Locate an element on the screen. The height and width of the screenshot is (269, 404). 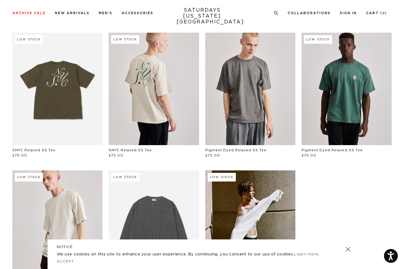
a: Archive Sale is located at coordinates (29, 13).